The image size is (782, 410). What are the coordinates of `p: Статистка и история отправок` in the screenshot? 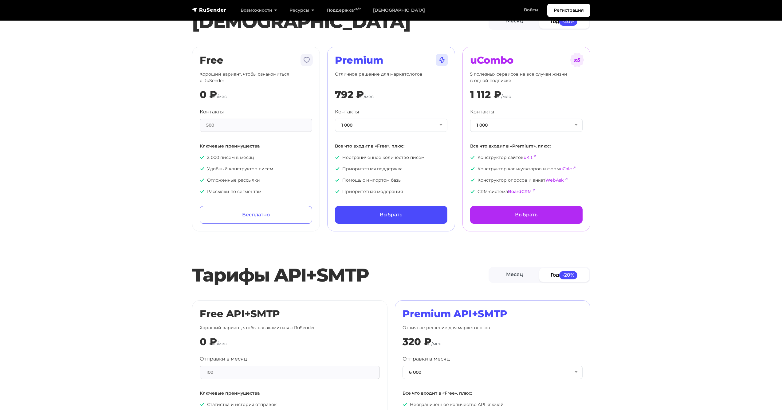 It's located at (290, 404).